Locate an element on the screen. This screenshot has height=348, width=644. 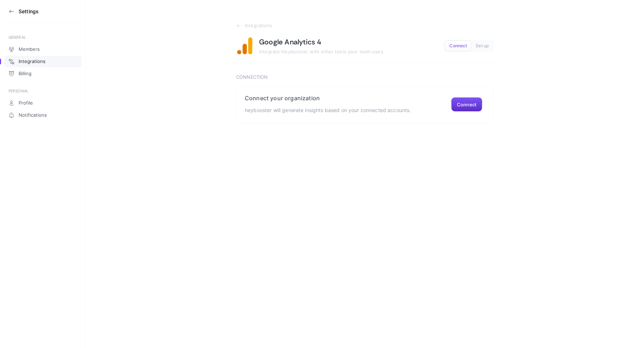
a: Profile is located at coordinates (43, 103).